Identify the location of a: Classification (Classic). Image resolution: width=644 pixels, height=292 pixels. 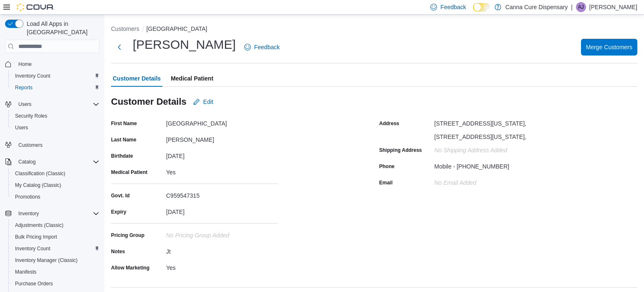
(40, 174).